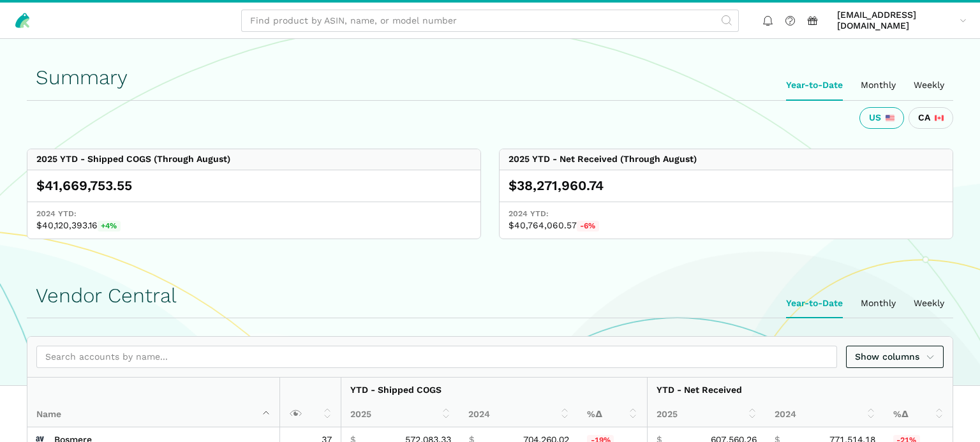  Describe the element at coordinates (437, 357) in the screenshot. I see `input: Search accounts by name...` at that location.